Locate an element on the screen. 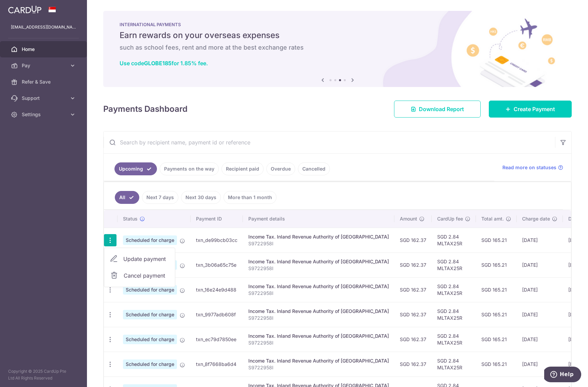 The width and height of the screenshot is (588, 387). a: All is located at coordinates (127, 197).